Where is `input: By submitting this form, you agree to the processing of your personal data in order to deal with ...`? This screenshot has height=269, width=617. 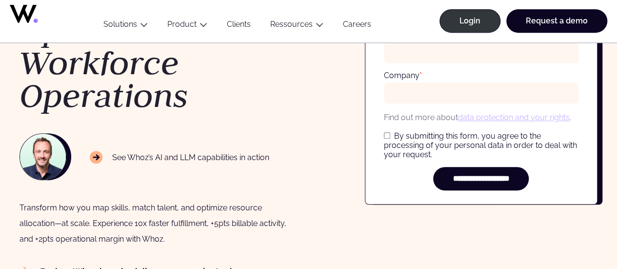
input: By submitting this form, you agree to the processing of your personal data in order to deal with ... is located at coordinates (387, 135).